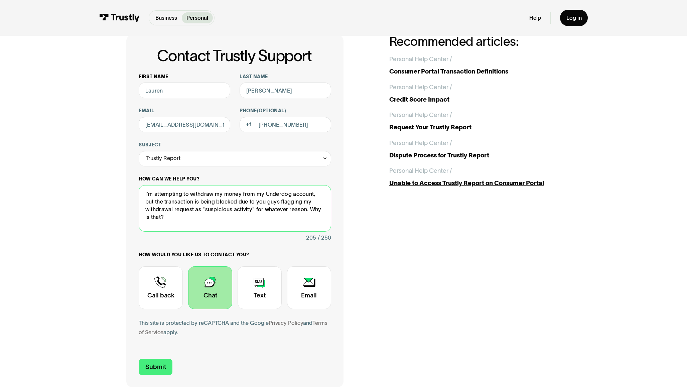  I want to click on a: Privacy Policy, so click(286, 323).